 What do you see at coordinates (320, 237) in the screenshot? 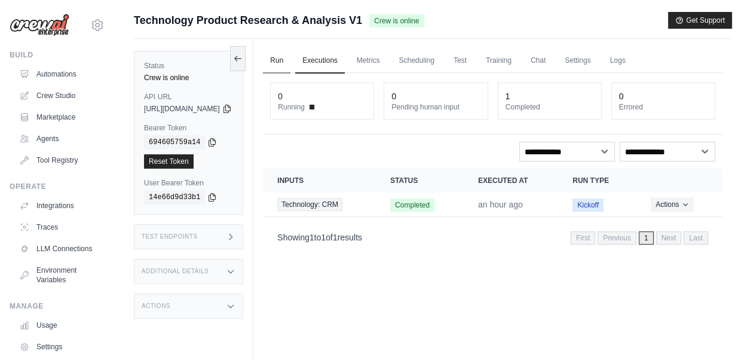
I see `p: Showing to of results` at bounding box center [320, 237].